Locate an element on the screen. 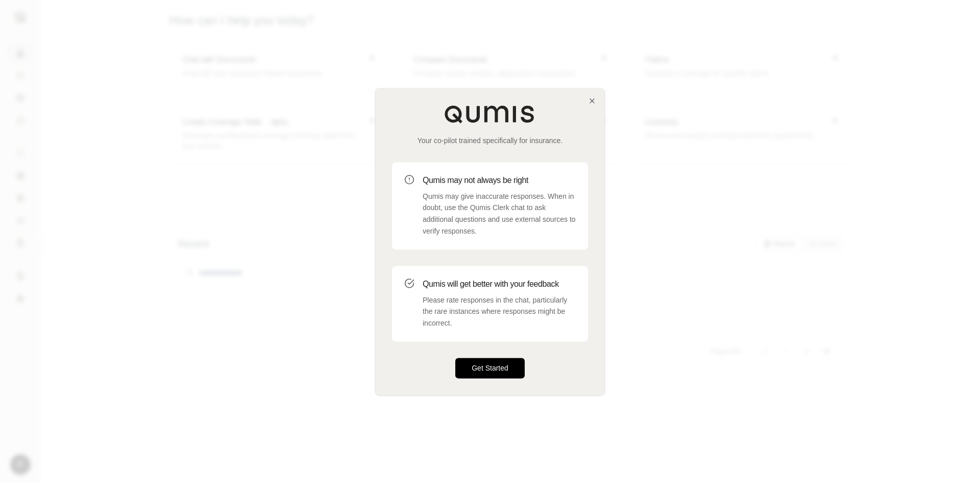 Image resolution: width=980 pixels, height=483 pixels. h3: Qumis may not always be right is located at coordinates (499, 180).